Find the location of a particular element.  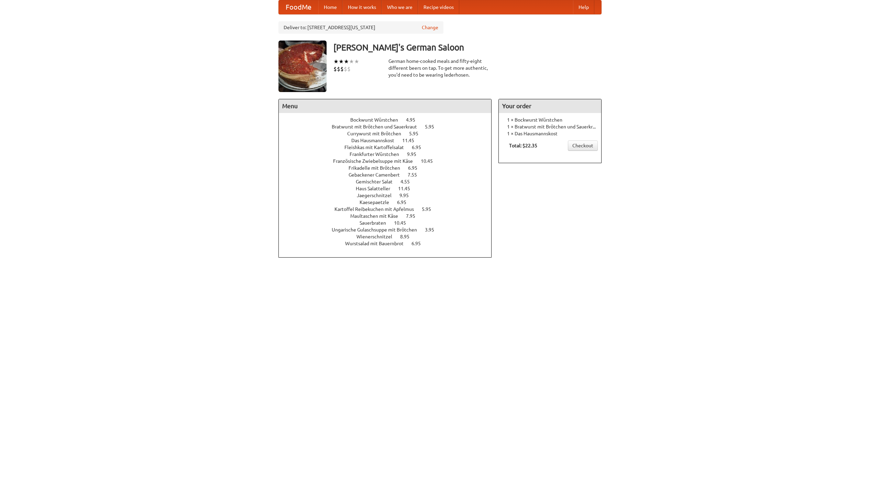

span: 4.55 is located at coordinates (408, 182).